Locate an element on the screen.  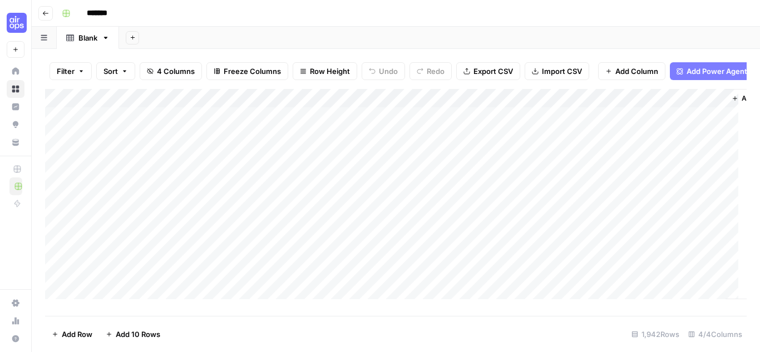
span: Row Height is located at coordinates (330, 71).